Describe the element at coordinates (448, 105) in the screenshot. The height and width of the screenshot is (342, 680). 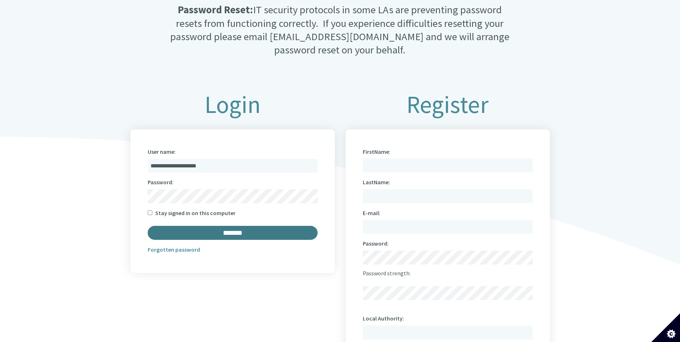
I see `h1: Register` at that location.